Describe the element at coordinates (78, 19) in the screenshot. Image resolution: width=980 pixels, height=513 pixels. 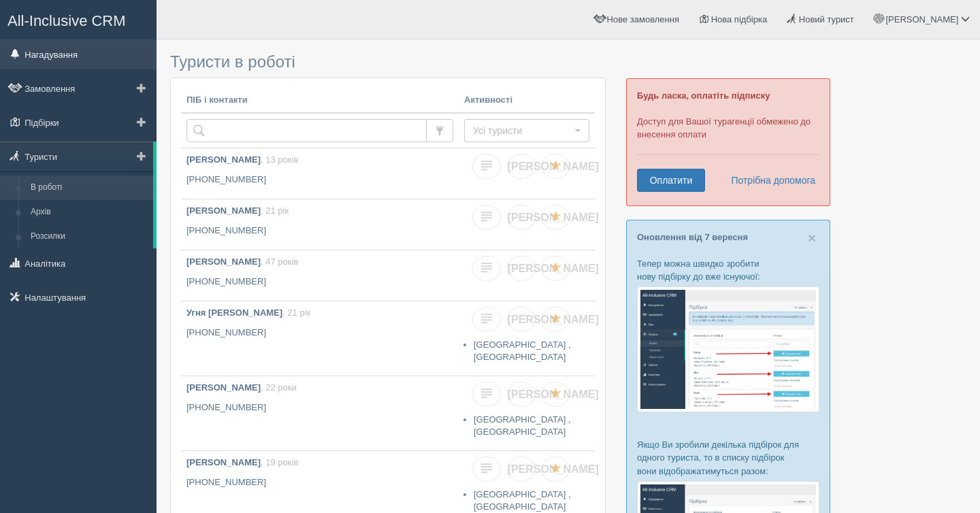
I see `a: All-Inclusive CRM` at that location.